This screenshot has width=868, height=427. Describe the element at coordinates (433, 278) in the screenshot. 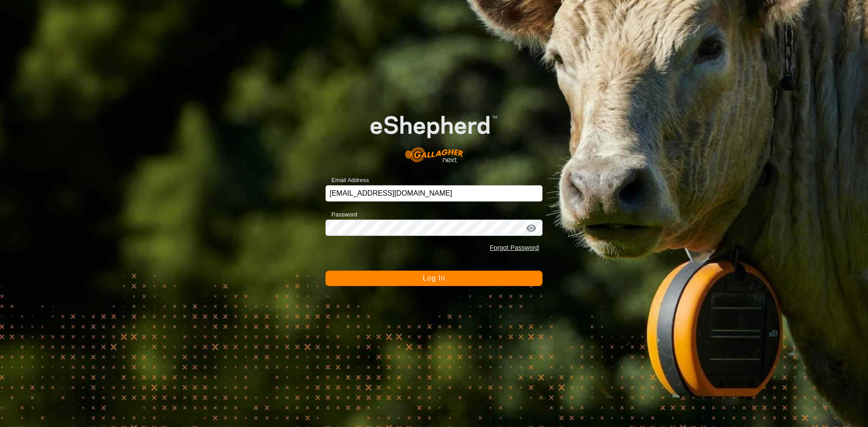

I see `span: Log In` at that location.